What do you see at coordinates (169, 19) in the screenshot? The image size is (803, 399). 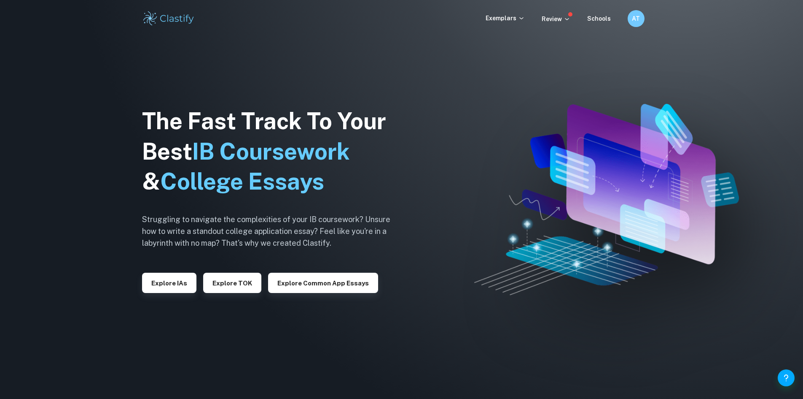 I see `a: Clastify logo` at bounding box center [169, 19].